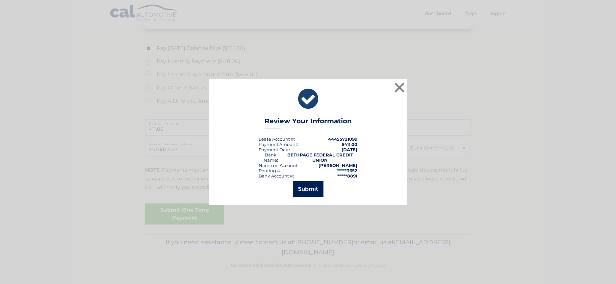 Image resolution: width=616 pixels, height=284 pixels. I want to click on div: Bank Account #:, so click(276, 176).